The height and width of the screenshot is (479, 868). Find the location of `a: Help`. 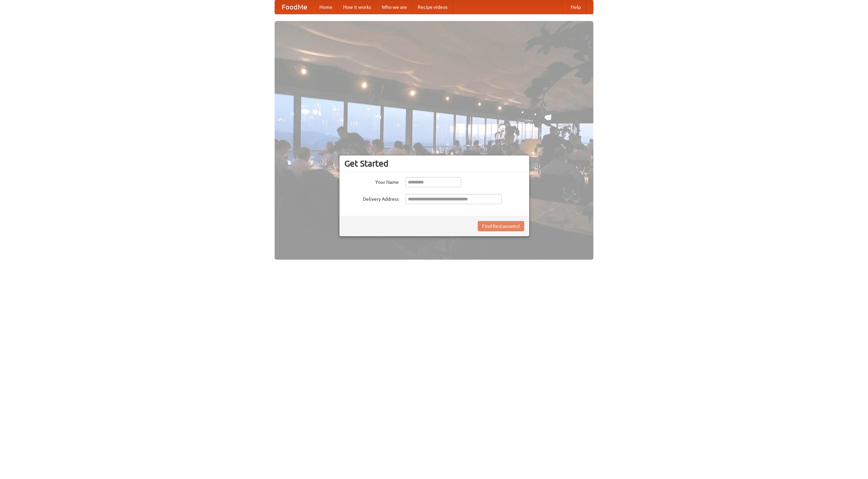

a: Help is located at coordinates (576, 7).